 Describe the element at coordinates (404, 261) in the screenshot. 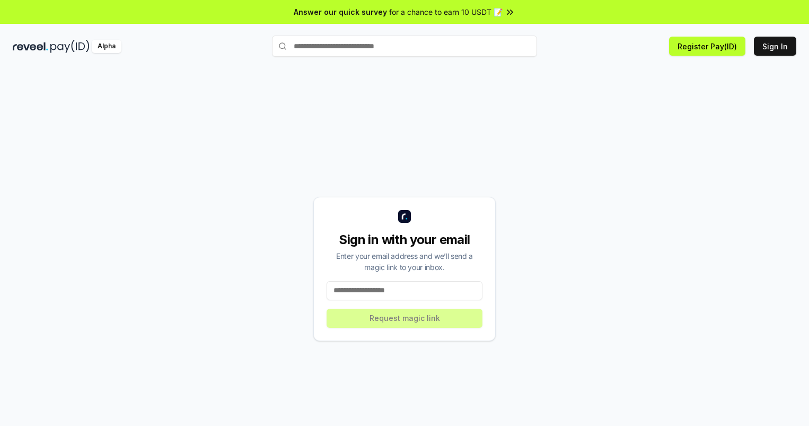

I see `div: Enter your email address and we’ll send a magic link to your inbox.` at that location.